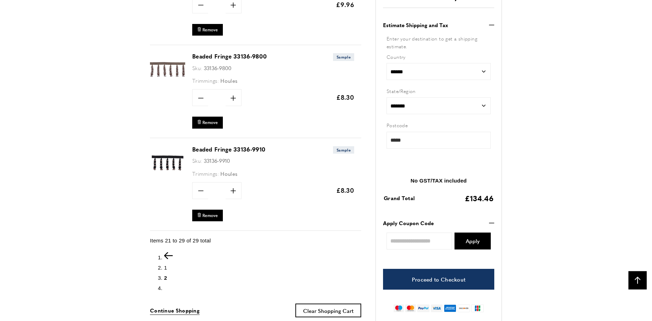  I want to click on span: 33136-9800, so click(218, 68).